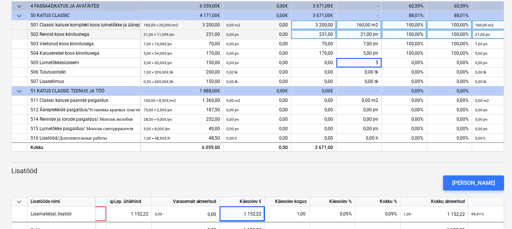  I want to click on div: 4 171,00€, so click(182, 15).